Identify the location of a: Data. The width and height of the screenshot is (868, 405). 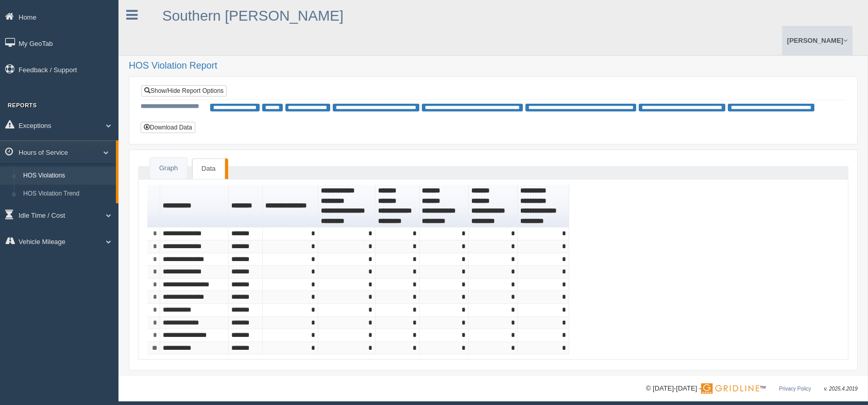
(208, 169).